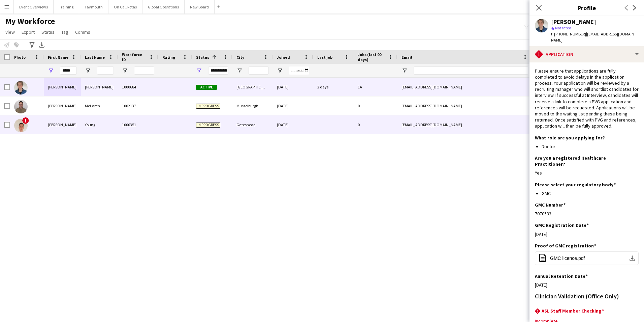 This screenshot has width=644, height=322. What do you see at coordinates (252, 124) in the screenshot?
I see `div: Gateshead` at bounding box center [252, 124].